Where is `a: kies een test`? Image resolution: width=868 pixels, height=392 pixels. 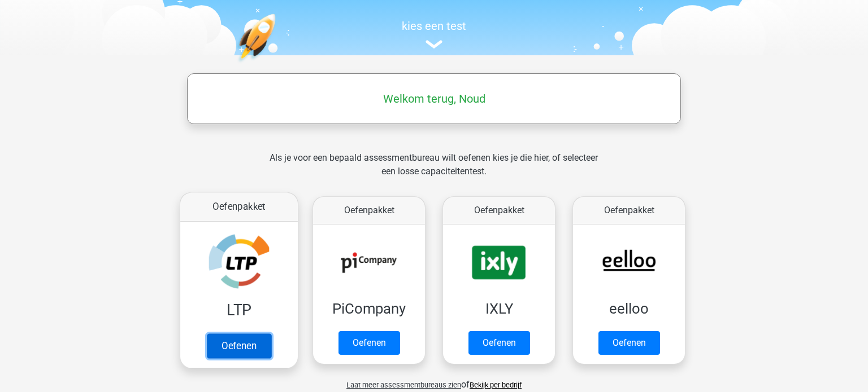 a: kies een test is located at coordinates (434, 34).